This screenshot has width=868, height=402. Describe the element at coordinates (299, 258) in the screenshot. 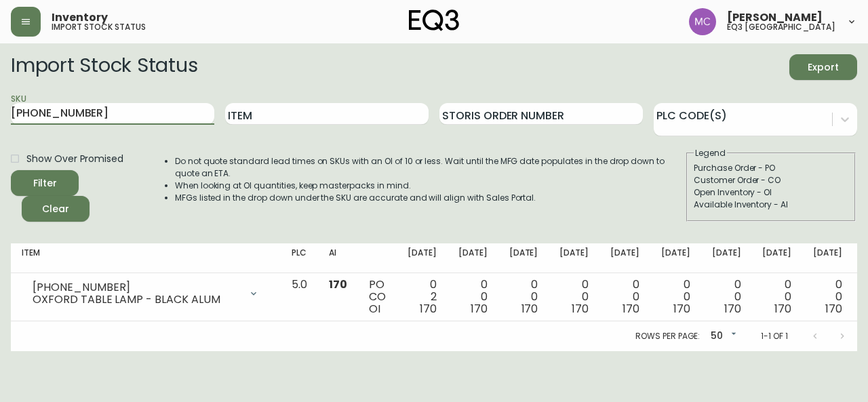

I see `th: PLC` at that location.